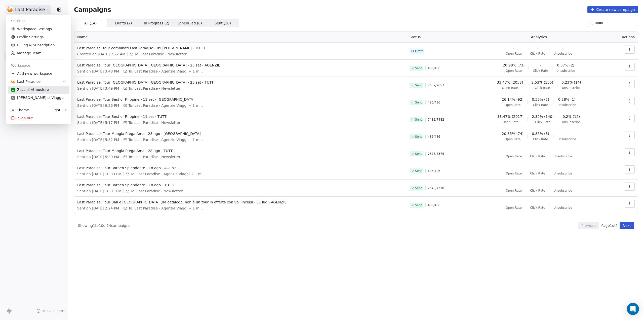  Describe the element at coordinates (38, 65) in the screenshot. I see `div: Workspace` at that location.